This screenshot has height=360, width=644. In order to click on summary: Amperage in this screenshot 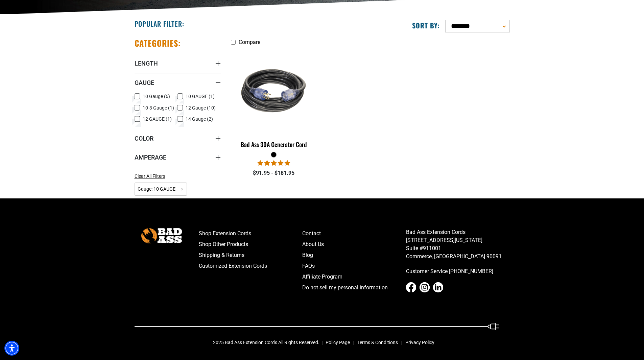, I will do `click(178, 157)`.